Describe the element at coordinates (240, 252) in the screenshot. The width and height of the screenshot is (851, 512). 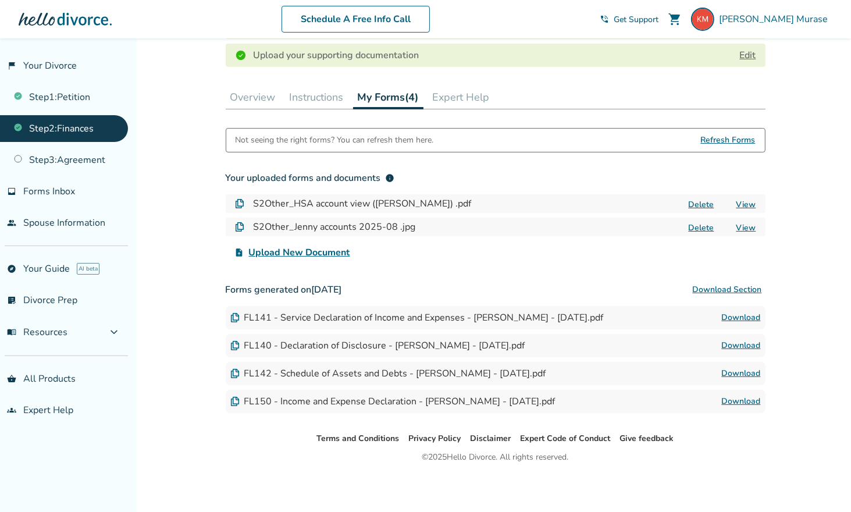
I see `span: upload_file` at that location.